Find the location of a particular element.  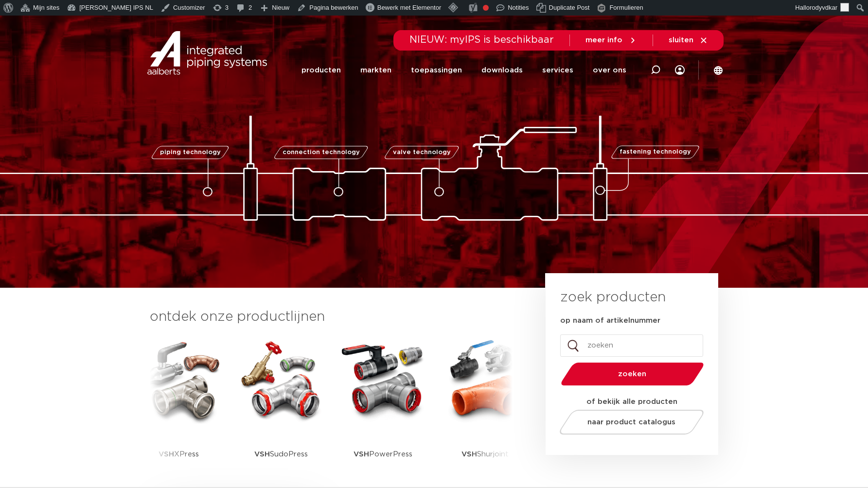

a: producten is located at coordinates (321, 70).